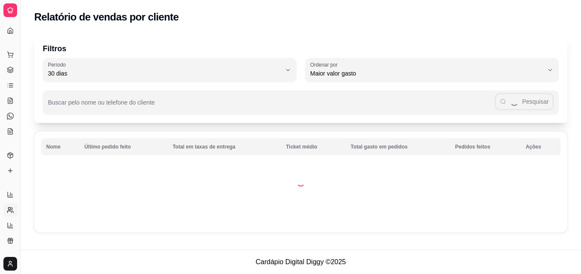 Image resolution: width=581 pixels, height=274 pixels. Describe the element at coordinates (169, 70) in the screenshot. I see `button: Período30 dias` at that location.